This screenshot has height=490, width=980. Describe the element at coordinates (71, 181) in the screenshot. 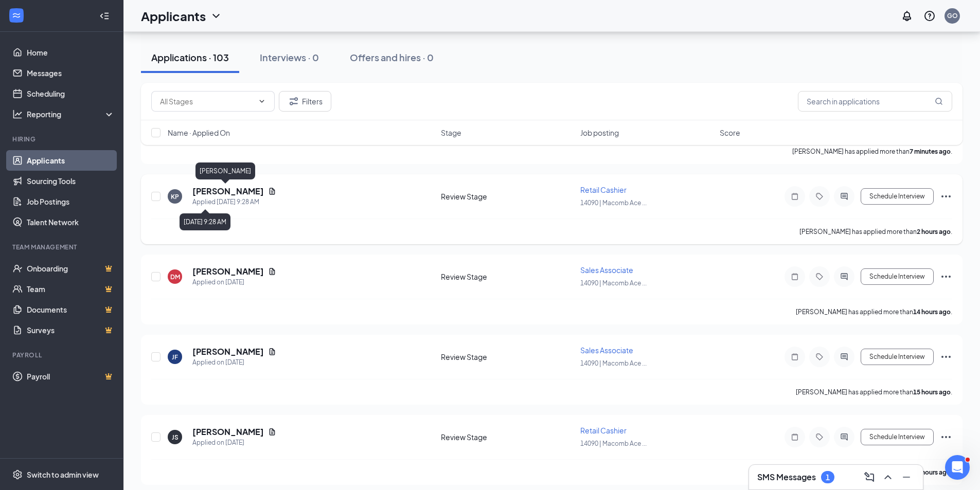

I see `a: Sourcing Tools` at that location.